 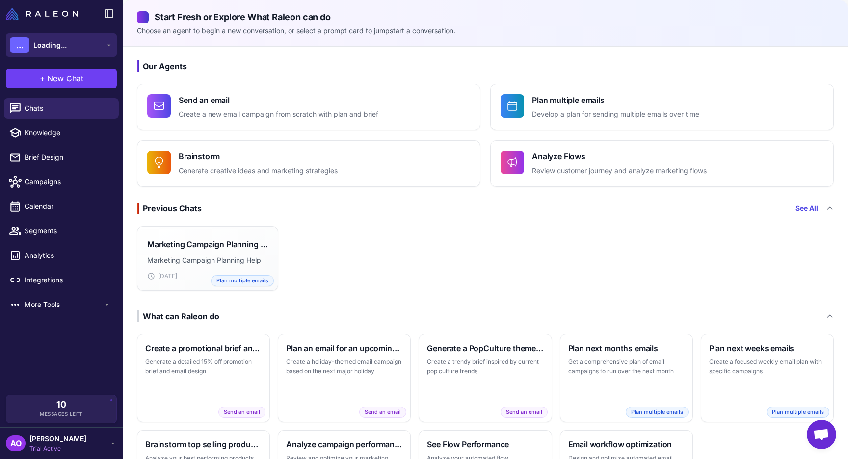 What do you see at coordinates (626, 444) in the screenshot?
I see `h3: Email workflow optimization` at bounding box center [626, 444].